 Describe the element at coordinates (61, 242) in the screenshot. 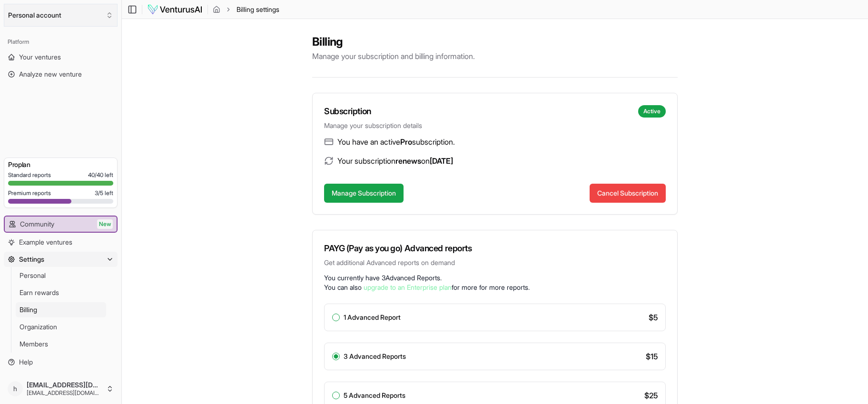

I see `a: Example ventures` at that location.